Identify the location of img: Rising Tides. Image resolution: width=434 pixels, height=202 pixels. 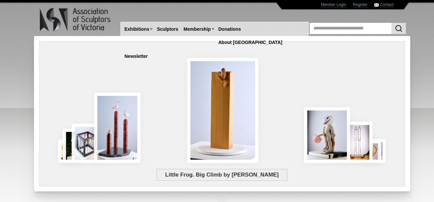
(118, 127).